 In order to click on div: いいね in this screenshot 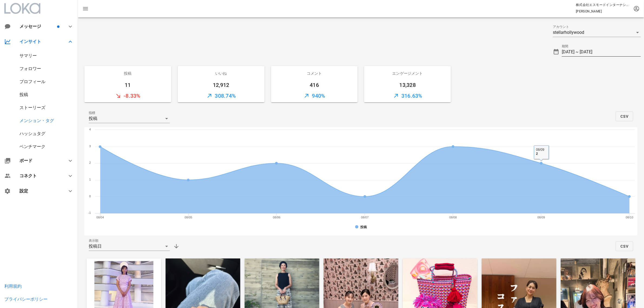, I will do `click(221, 73)`.